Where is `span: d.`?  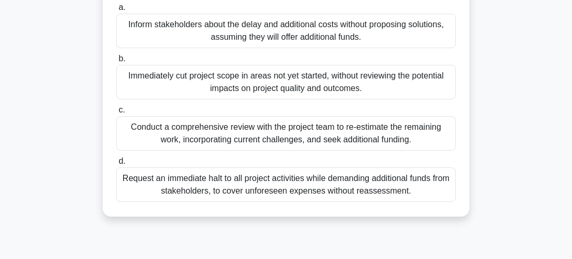 span: d. is located at coordinates (121, 161).